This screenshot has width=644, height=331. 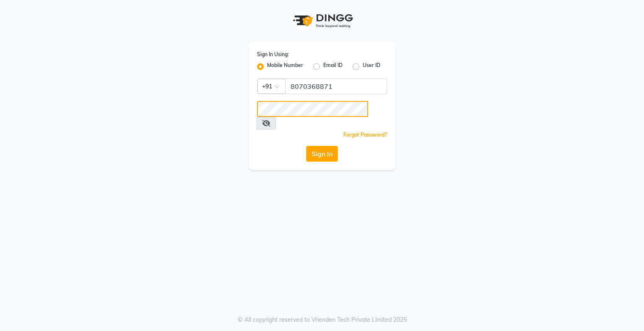 I want to click on img: logo1.svg, so click(x=322, y=21).